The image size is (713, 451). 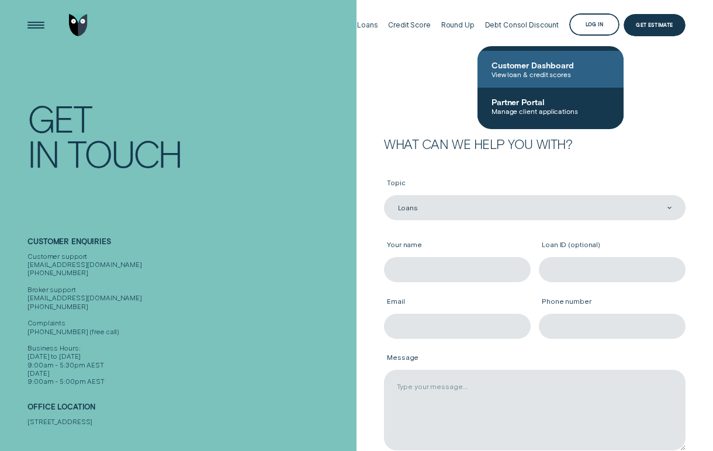 I want to click on div: What can we help you with?, so click(x=534, y=144).